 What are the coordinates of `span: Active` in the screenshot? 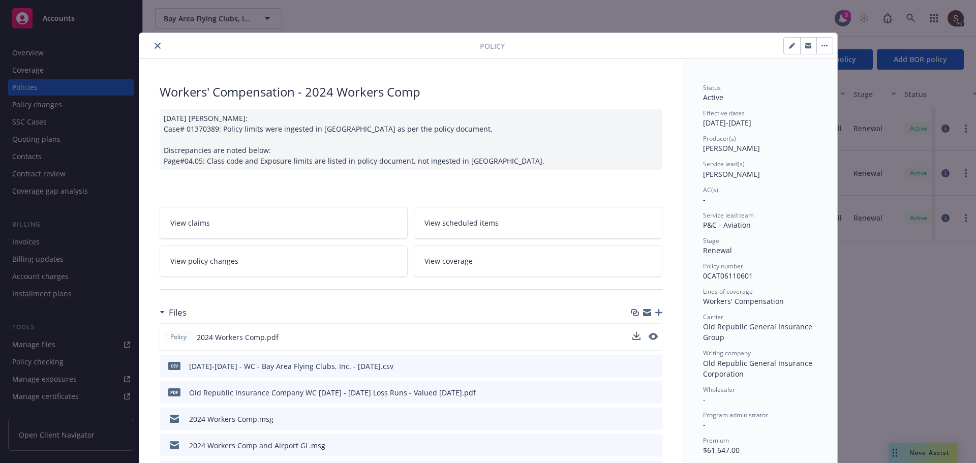 It's located at (713, 97).